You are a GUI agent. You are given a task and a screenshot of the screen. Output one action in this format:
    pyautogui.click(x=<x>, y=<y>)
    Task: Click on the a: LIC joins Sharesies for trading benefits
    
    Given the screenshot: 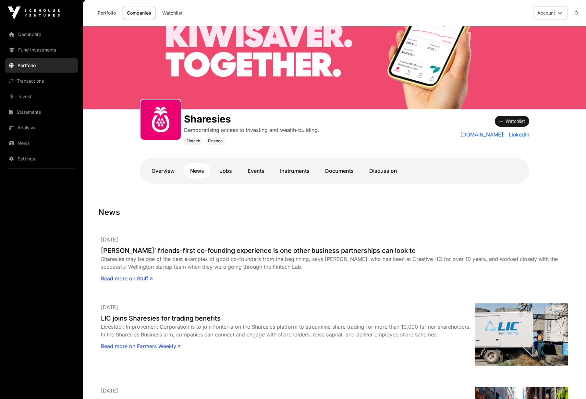 What is the action you would take?
    pyautogui.click(x=288, y=319)
    